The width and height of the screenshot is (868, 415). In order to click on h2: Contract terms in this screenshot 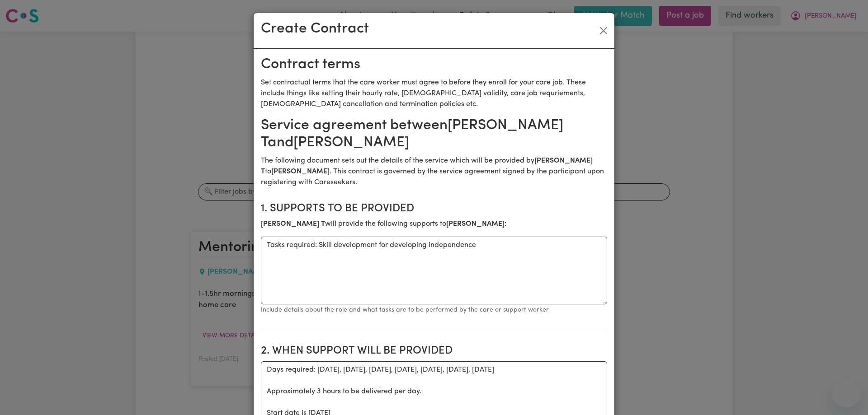, I will do `click(434, 65)`.